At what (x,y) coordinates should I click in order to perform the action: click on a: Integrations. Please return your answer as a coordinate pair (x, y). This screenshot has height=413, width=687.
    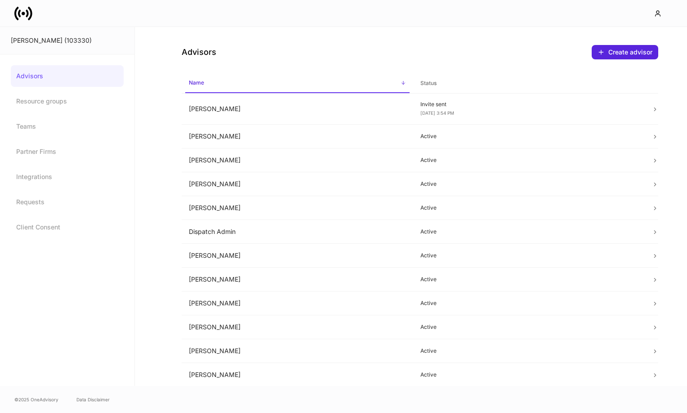
    Looking at the image, I should click on (67, 177).